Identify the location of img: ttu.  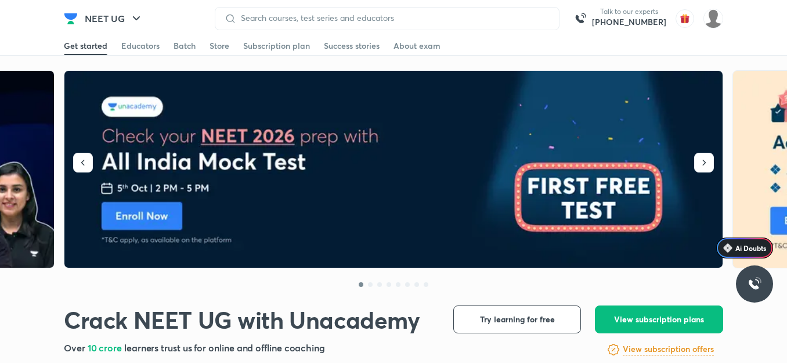
(755, 284).